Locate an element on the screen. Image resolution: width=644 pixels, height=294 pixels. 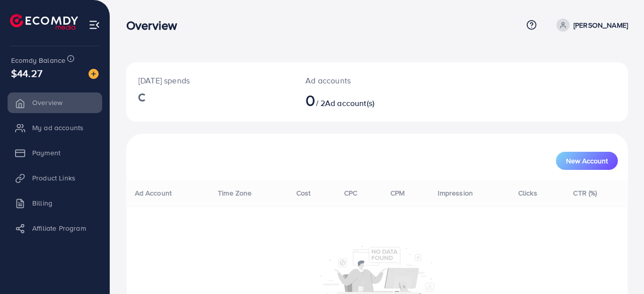
span: Ad account(s) is located at coordinates (350, 103).